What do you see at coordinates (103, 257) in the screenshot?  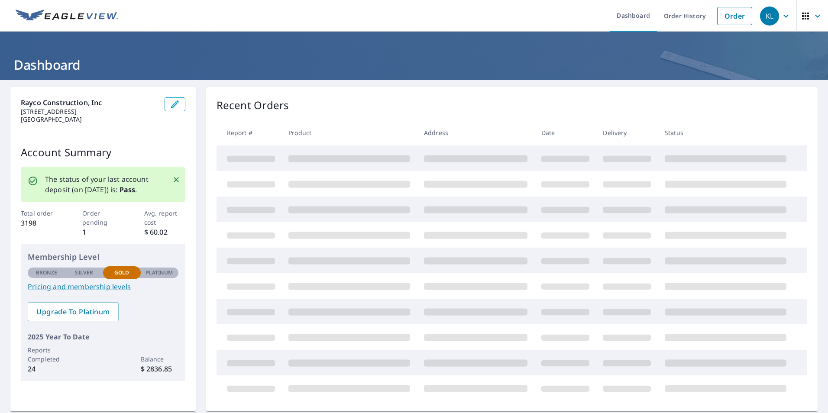 I see `p: Membership Level` at bounding box center [103, 257].